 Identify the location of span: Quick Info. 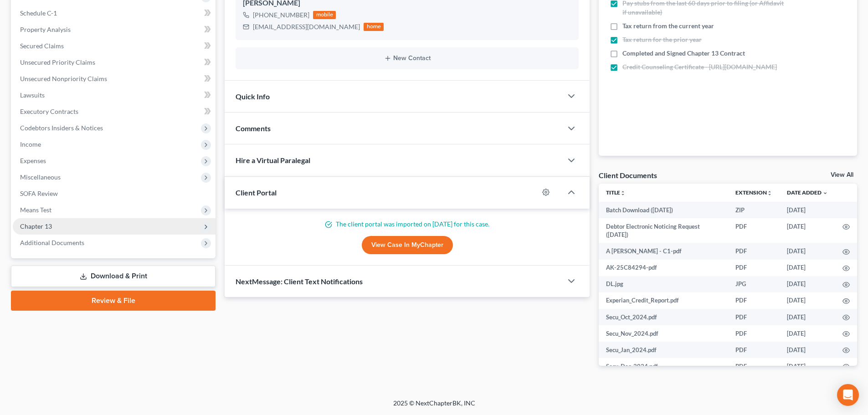
(252, 96).